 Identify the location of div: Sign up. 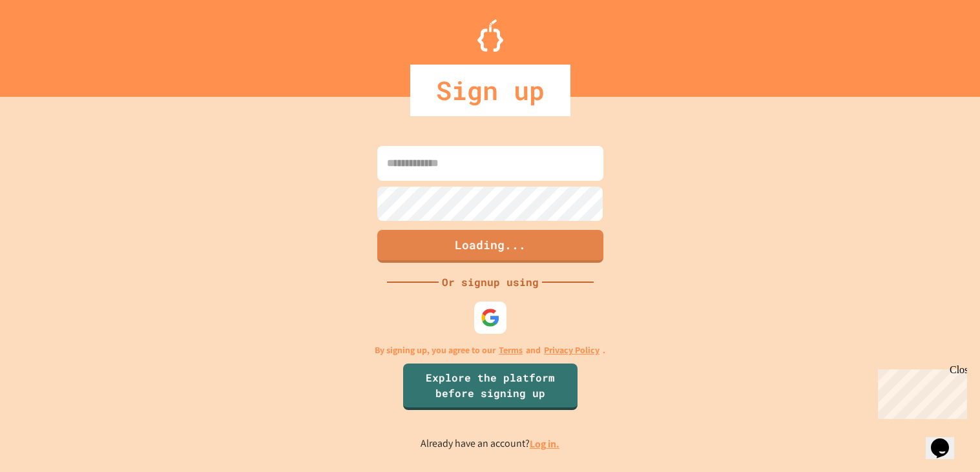
(490, 91).